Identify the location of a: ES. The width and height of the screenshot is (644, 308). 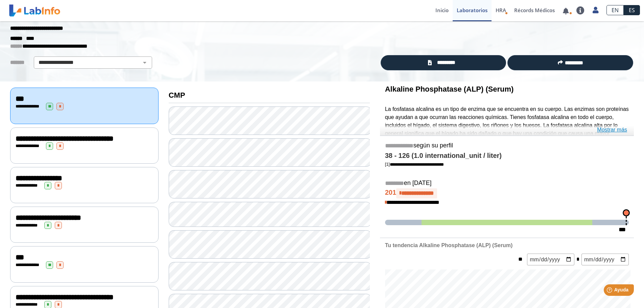
(632, 10).